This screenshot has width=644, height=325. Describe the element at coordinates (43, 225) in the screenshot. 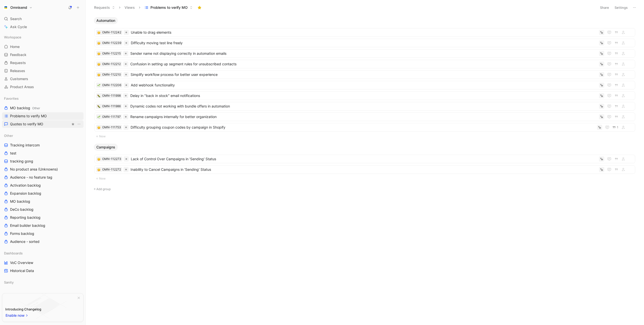

I see `a: Email builder backlog` at that location.